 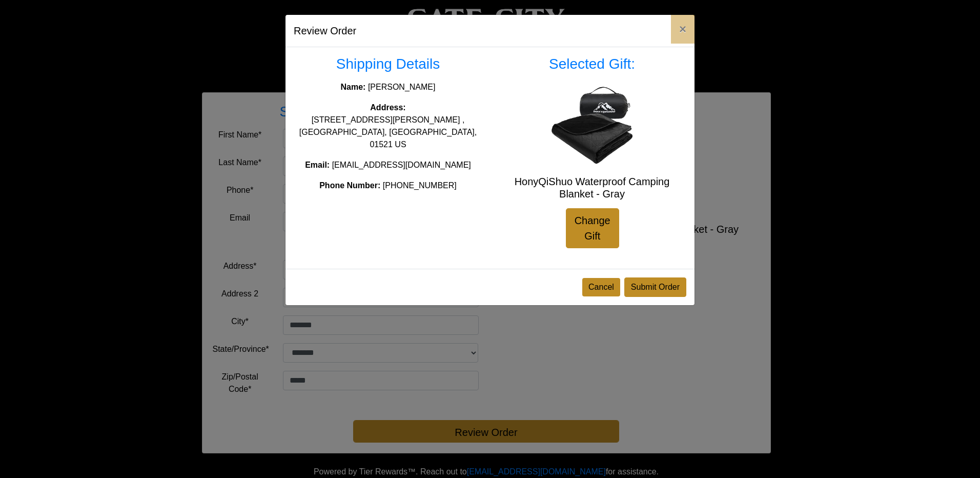 What do you see at coordinates (592, 188) in the screenshot?
I see `h5: HonyQiShuo Waterproof Camping Blanket - Gray` at bounding box center [592, 188].